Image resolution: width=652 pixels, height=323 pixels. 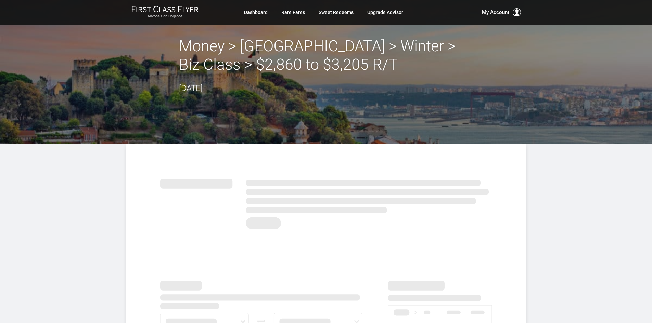 What do you see at coordinates (495, 12) in the screenshot?
I see `span: My Account` at bounding box center [495, 12].